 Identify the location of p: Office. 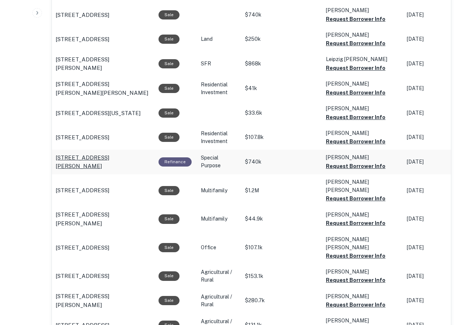
(219, 248).